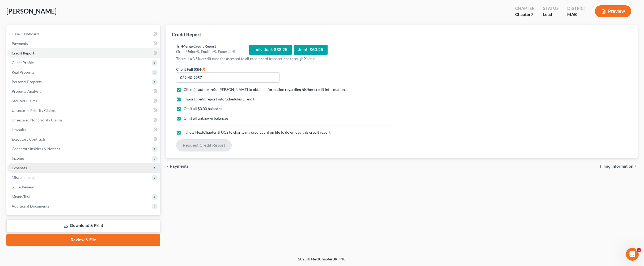  What do you see at coordinates (204, 145) in the screenshot?
I see `button: Request Credit Report` at bounding box center [204, 145].